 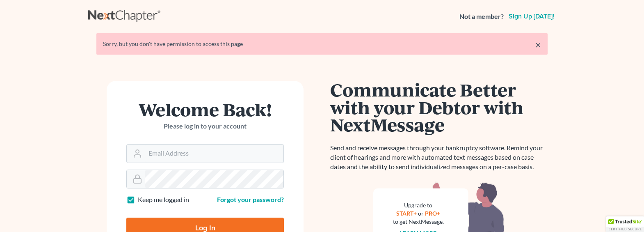 What do you see at coordinates (205, 126) in the screenshot?
I see `p: Please log in to your account` at bounding box center [205, 126].